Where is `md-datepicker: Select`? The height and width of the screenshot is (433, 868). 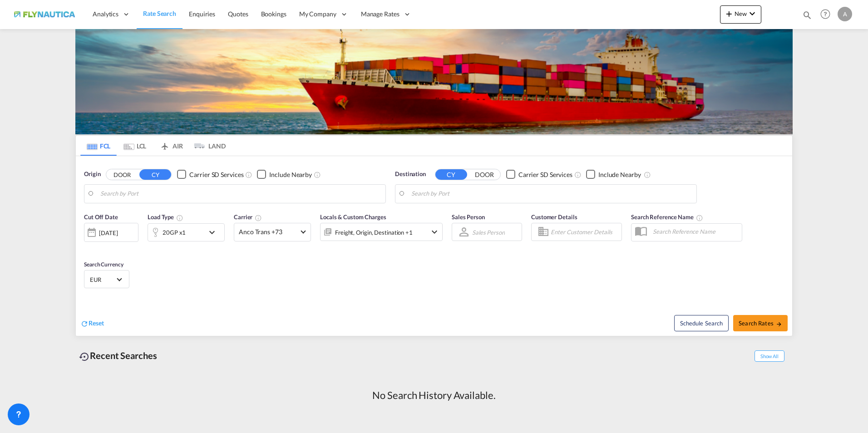 md-datepicker: Select is located at coordinates (87, 247).